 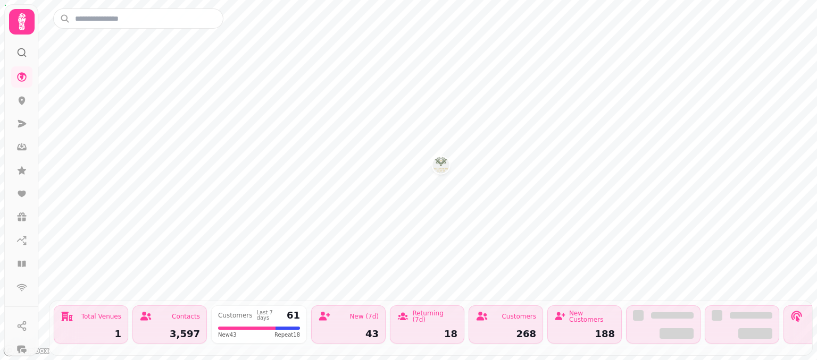 I want to click on button: Walworth Castle Hotel, Tavern & Beer Garden, so click(x=441, y=165).